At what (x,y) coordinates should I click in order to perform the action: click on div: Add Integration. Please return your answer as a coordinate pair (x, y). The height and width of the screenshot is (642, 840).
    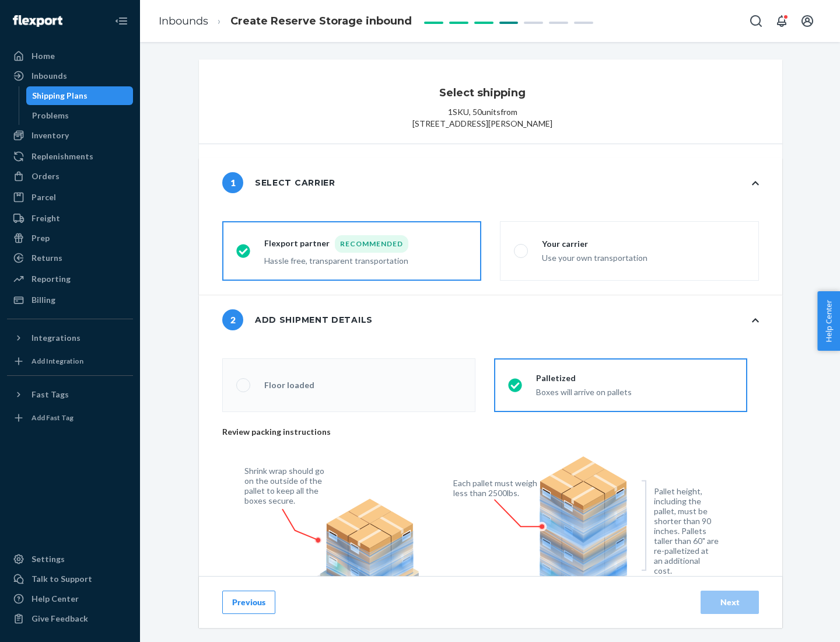
    Looking at the image, I should click on (57, 361).